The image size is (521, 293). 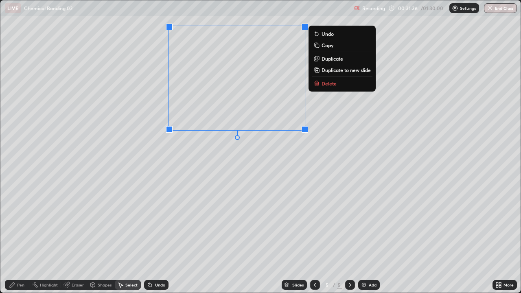 What do you see at coordinates (327, 45) in the screenshot?
I see `p: Copy` at bounding box center [327, 45].